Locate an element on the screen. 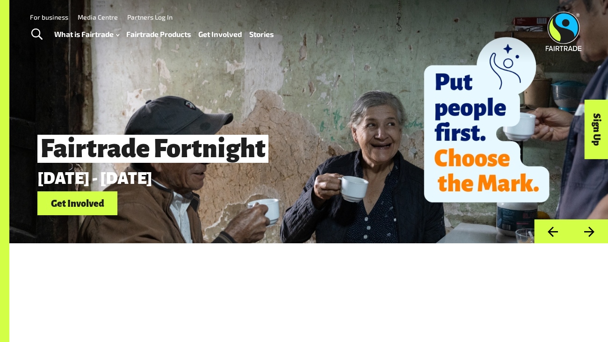 This screenshot has height=342, width=608. img: Fairtrade Australia New Zealand logo is located at coordinates (564, 31).